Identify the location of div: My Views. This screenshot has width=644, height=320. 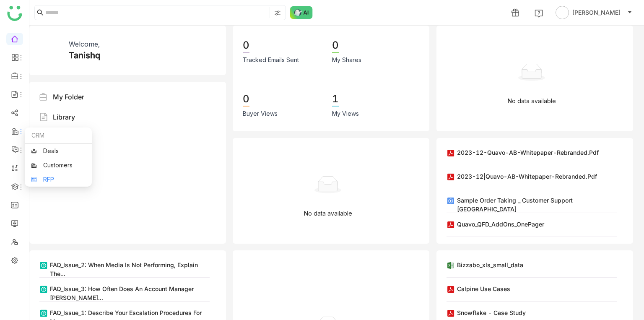
(346, 114).